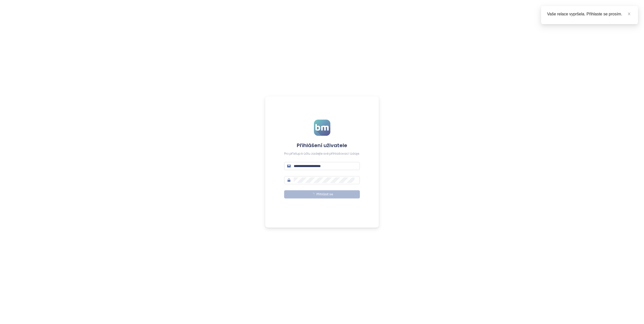 Image resolution: width=644 pixels, height=324 pixels. Describe the element at coordinates (322, 128) in the screenshot. I see `img: logo` at that location.